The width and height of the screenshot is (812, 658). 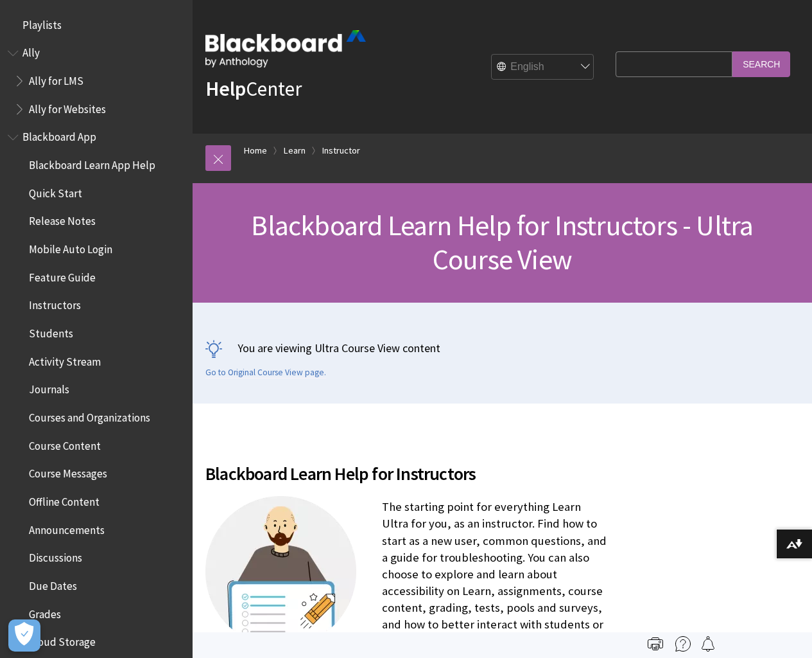 What do you see at coordinates (64, 499) in the screenshot?
I see `span: Offline Content` at bounding box center [64, 499].